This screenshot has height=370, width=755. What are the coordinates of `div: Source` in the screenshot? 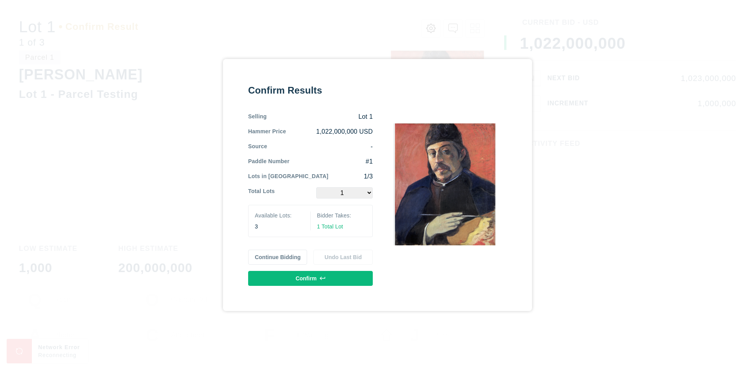 It's located at (258, 147).